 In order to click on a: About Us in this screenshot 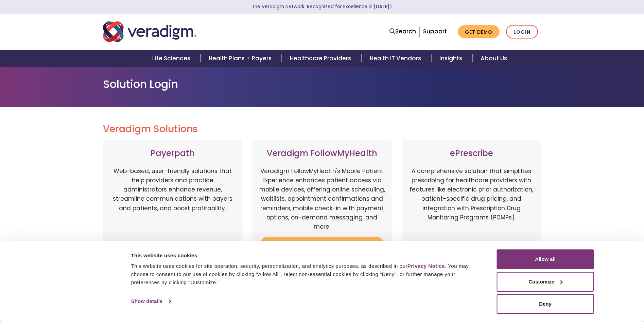, I will do `click(494, 58)`.